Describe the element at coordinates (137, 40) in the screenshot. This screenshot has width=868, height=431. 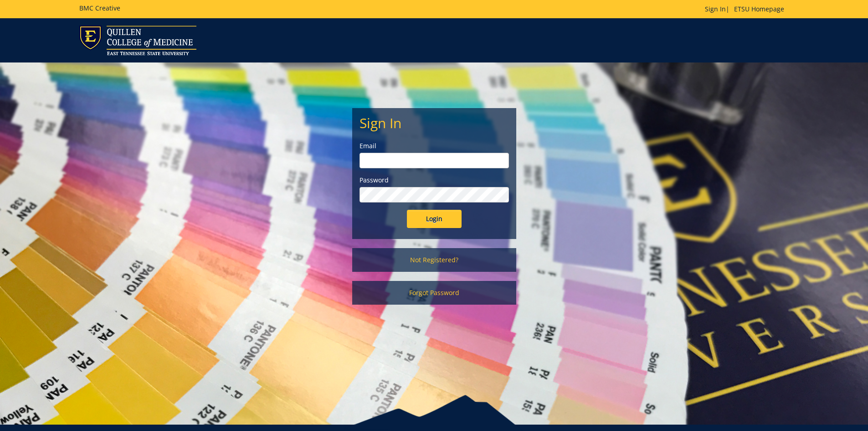
I see `img: ETSU logo` at that location.